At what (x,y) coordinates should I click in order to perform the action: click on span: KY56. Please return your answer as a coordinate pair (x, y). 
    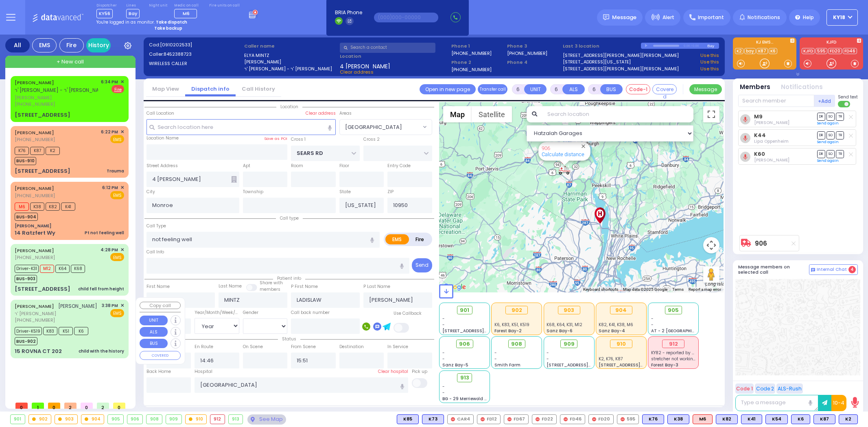
    Looking at the image, I should click on (104, 13).